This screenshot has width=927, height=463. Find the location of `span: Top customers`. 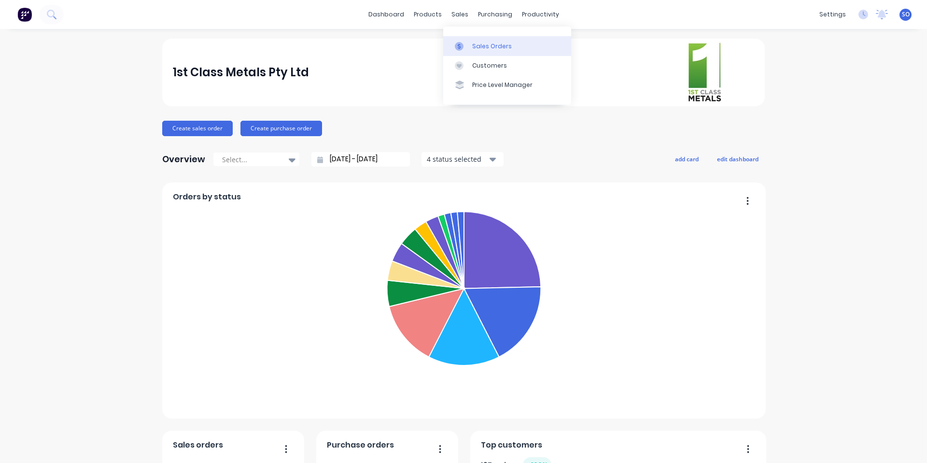

span: Top customers is located at coordinates (512, 445).